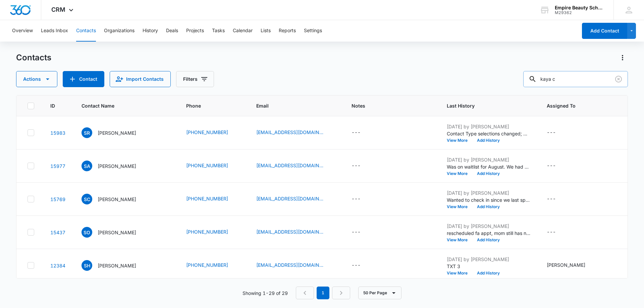 The image size is (644, 308). Describe the element at coordinates (576, 79) in the screenshot. I see `input: Search Contacts` at that location.